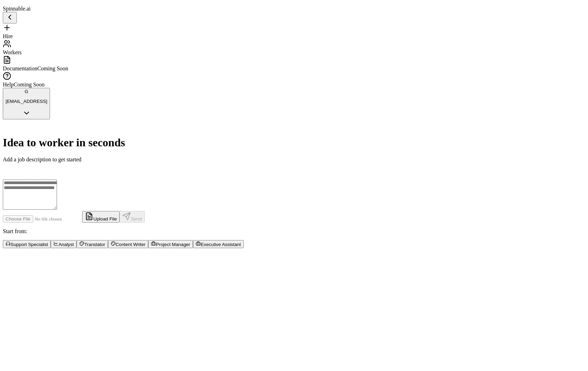 The image size is (588, 371). What do you see at coordinates (218, 244) in the screenshot?
I see `button: Executive Assistant` at bounding box center [218, 244].